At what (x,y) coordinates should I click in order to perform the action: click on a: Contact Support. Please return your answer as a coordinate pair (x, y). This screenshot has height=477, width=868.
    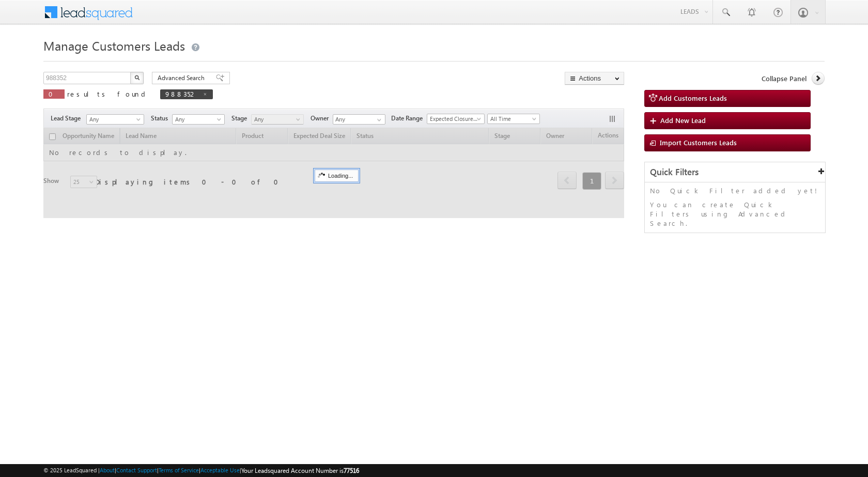
    Looking at the image, I should click on (136, 470).